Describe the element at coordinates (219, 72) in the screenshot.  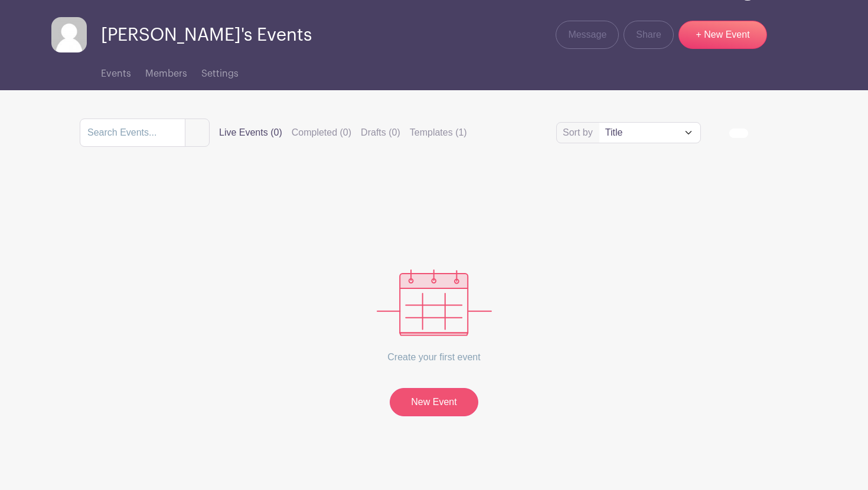
I see `a: Settings` at that location.